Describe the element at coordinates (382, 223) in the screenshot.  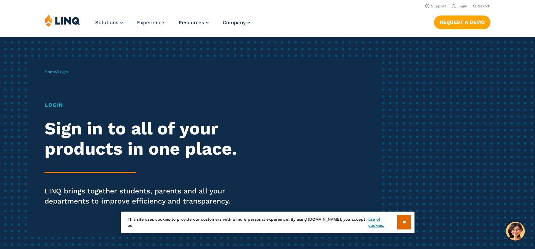
I see `a: use of cookies.` at that location.